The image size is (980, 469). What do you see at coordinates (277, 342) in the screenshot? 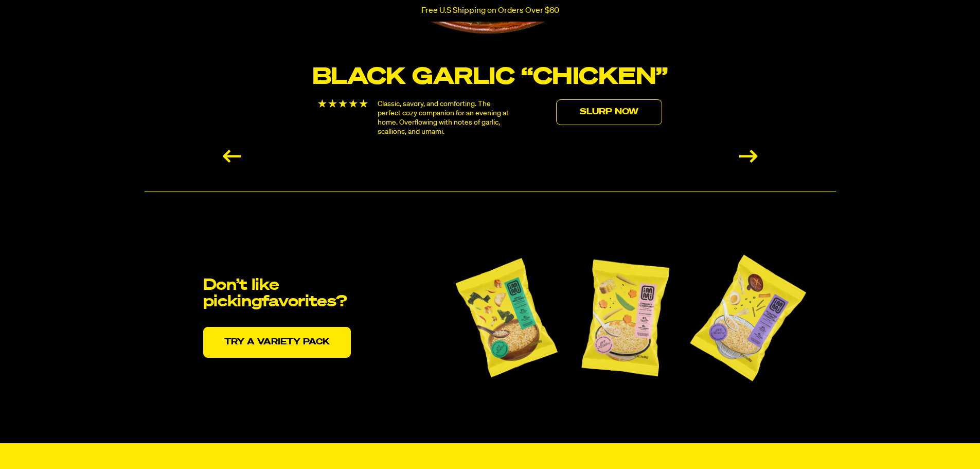
I see `a: Try a variety pack` at bounding box center [277, 342].